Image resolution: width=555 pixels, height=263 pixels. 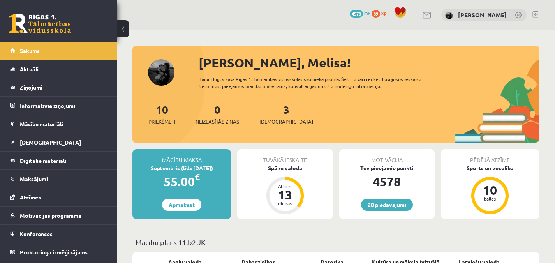 I want to click on span: Mācību materiāli, so click(x=41, y=124).